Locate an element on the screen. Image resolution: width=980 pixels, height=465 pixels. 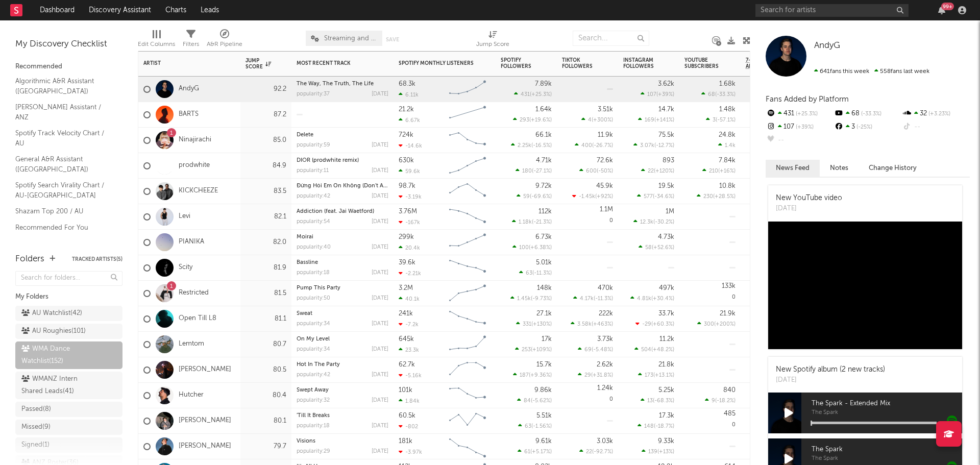
div: 9.72k is located at coordinates (544, 186).